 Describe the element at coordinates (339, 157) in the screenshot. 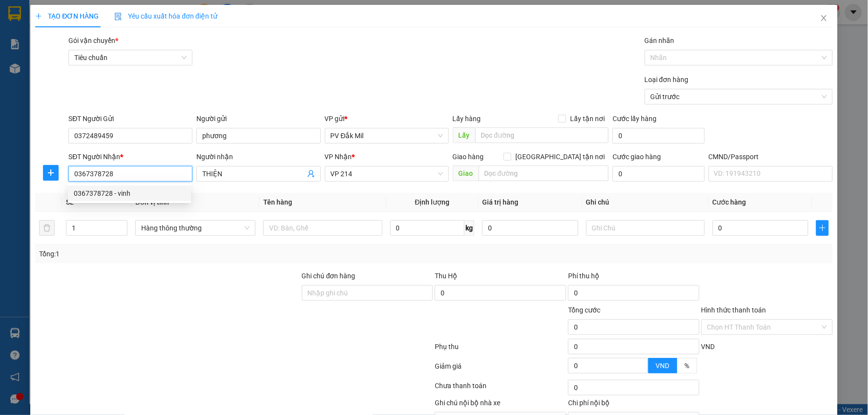

I see `span: VP Nhận` at that location.